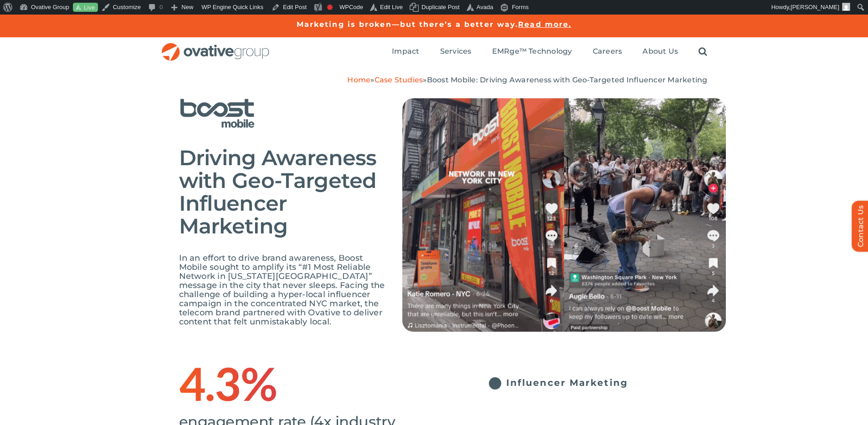 Image resolution: width=868 pixels, height=425 pixels. Describe the element at coordinates (607, 52) in the screenshot. I see `a: Careers` at that location.